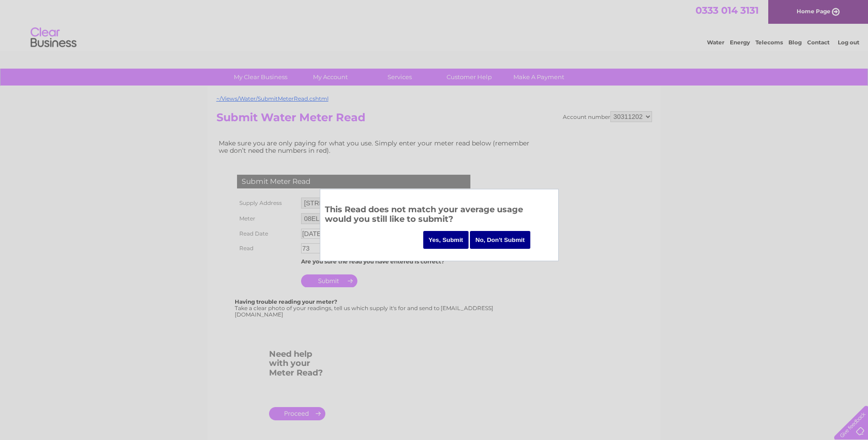 This screenshot has width=868, height=440. Describe the element at coordinates (439, 215) in the screenshot. I see `h3: This Read does not match your average usage would you still like to submit?` at that location.